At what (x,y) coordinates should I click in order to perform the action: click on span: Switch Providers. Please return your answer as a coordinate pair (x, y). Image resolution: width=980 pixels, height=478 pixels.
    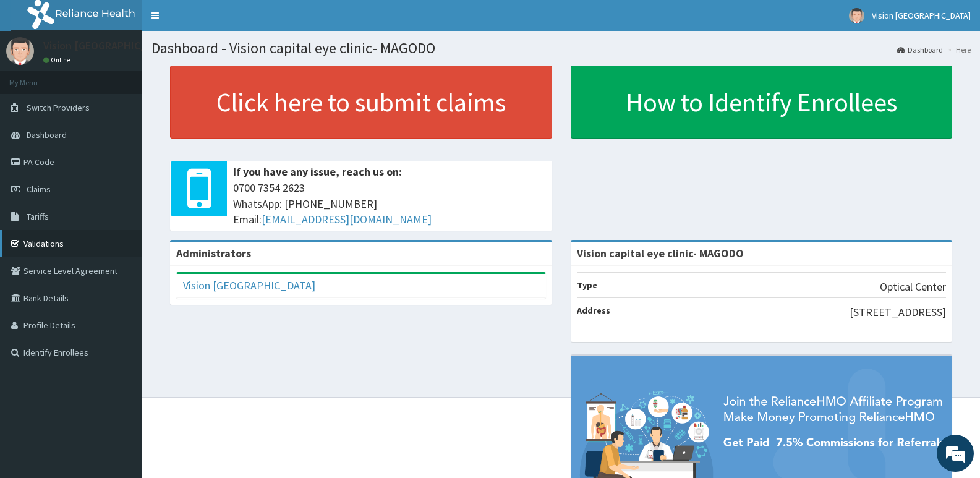
    Looking at the image, I should click on (58, 107).